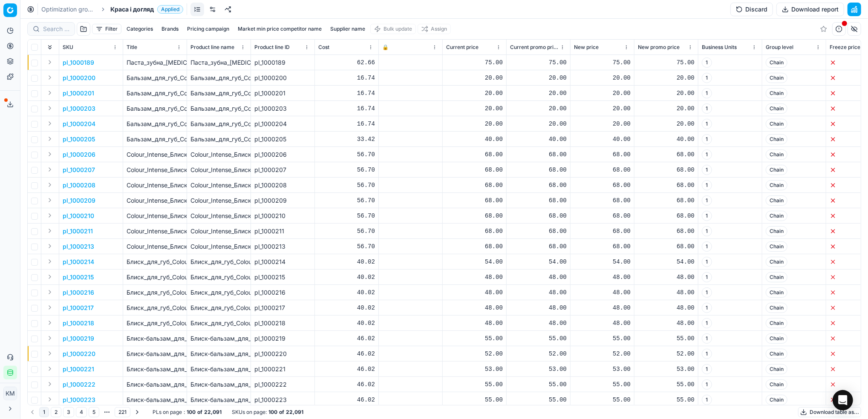  I want to click on button: pl_1000209, so click(79, 201).